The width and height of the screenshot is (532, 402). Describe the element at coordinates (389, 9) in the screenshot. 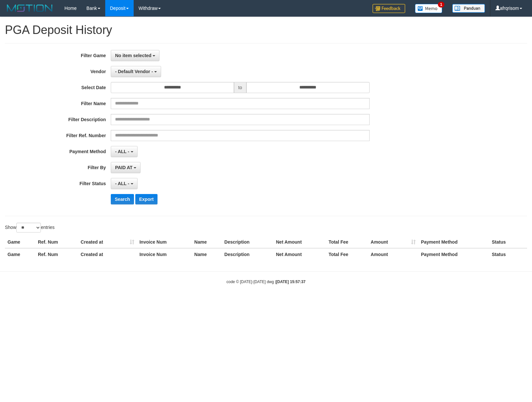

I see `img: Feedback.jpg` at that location.